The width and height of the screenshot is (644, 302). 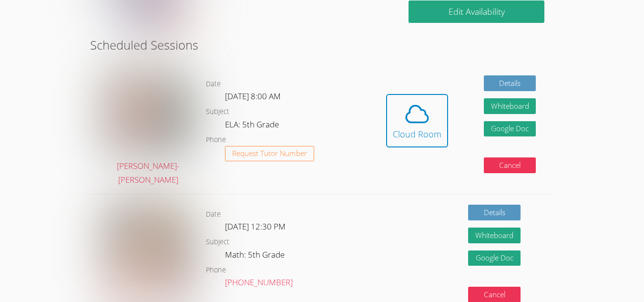 I want to click on dd: Math: 5th Grade, so click(x=256, y=257).